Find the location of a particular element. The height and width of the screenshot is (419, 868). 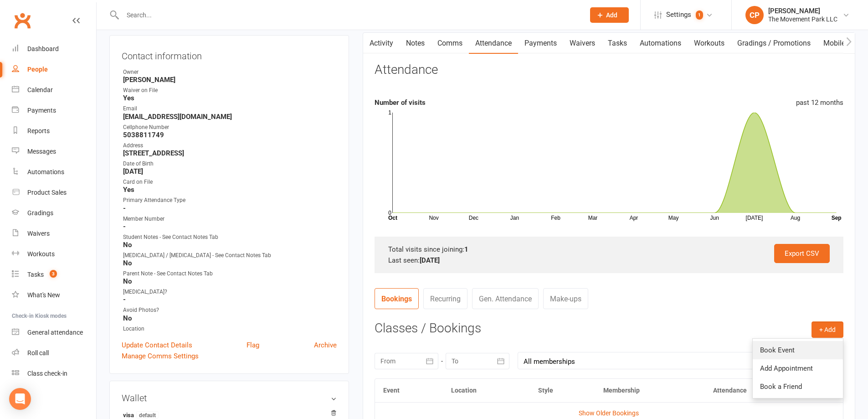

div: The Movement Park LLC is located at coordinates (803, 19).